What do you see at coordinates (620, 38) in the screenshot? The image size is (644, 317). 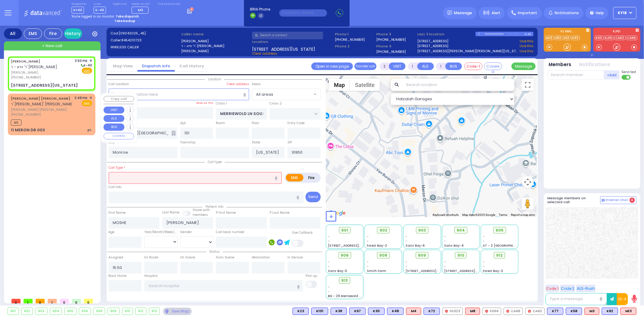 I see `a: CAR2` at bounding box center [620, 38].